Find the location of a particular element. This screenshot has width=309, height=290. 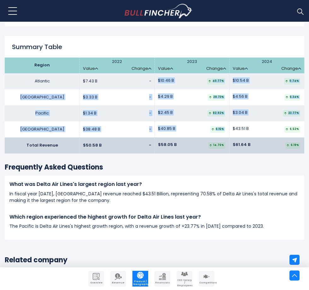

h4: Which region experienced the highest growth for Delta Air Lines last year? is located at coordinates (154, 217).